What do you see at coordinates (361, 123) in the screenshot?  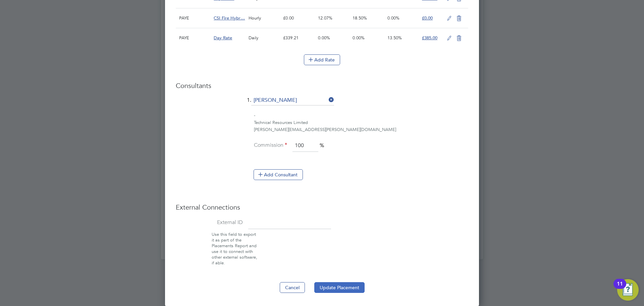 I see `div: Technical Resources Limited` at bounding box center [361, 123].